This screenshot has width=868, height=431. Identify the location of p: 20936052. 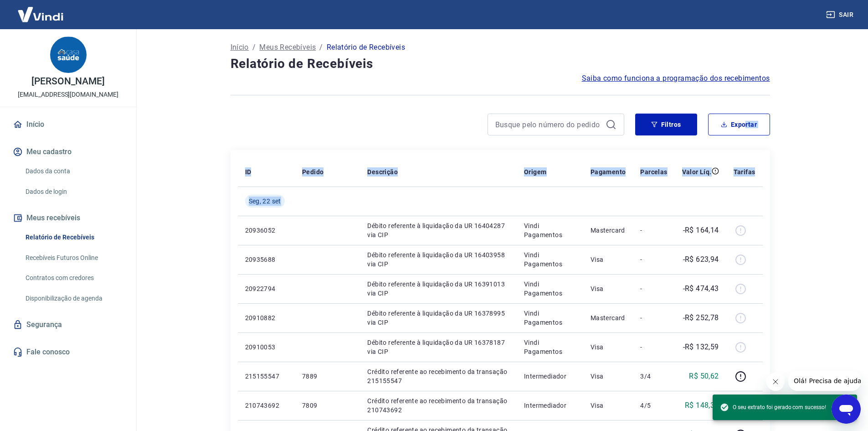
(266, 230).